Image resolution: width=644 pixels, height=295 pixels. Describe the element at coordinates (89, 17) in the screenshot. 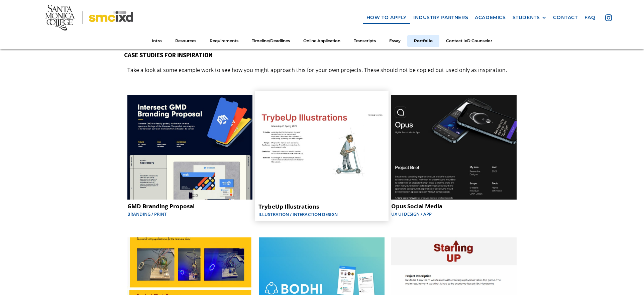

I see `img: Santa Monica College - SMC IxD logo` at that location.